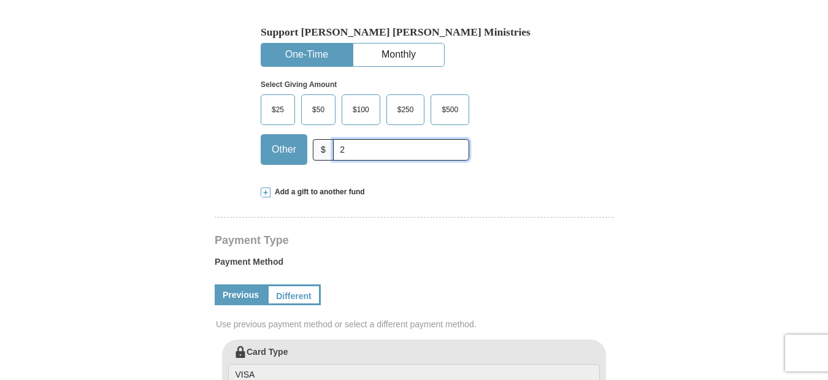  Describe the element at coordinates (318, 110) in the screenshot. I see `span: $50` at that location.